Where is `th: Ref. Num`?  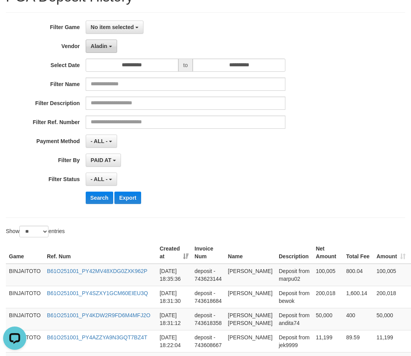 th: Ref. Num is located at coordinates (100, 253).